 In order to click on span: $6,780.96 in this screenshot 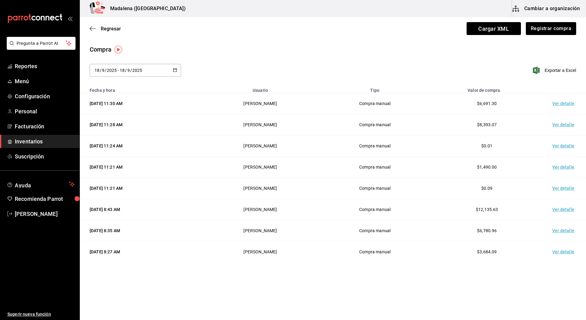, I will do `click(487, 231)`.